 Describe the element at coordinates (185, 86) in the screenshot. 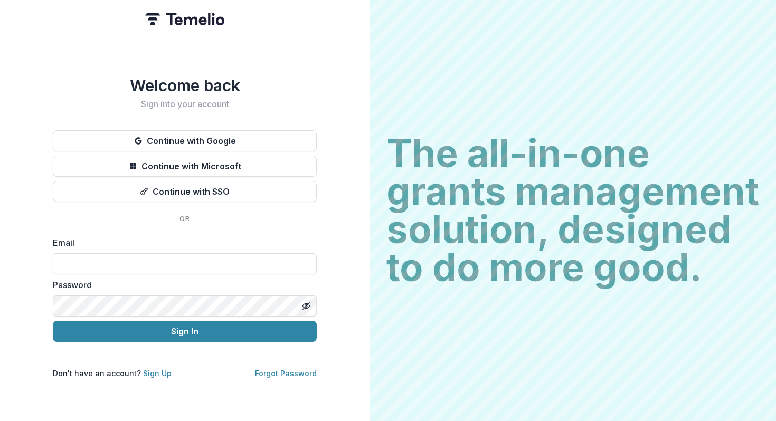

I see `h1: Welcome back` at that location.